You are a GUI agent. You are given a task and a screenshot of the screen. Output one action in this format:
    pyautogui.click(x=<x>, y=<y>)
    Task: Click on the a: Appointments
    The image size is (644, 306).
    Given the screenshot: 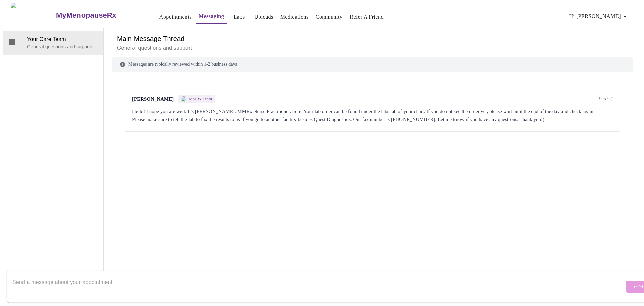 What is the action you would take?
    pyautogui.click(x=176, y=18)
    